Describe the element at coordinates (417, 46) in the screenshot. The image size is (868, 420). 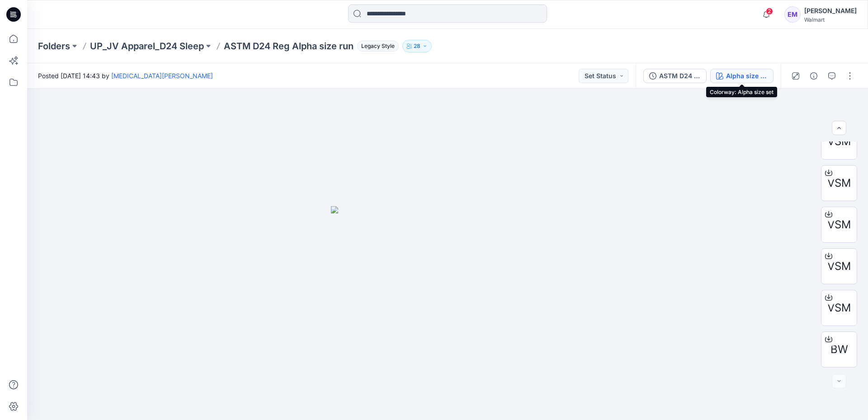
I see `p: 28` at that location.